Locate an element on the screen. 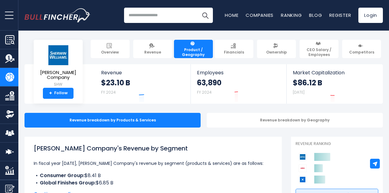 The height and width of the screenshot is (193, 389). a: Go to homepage is located at coordinates (57, 15).